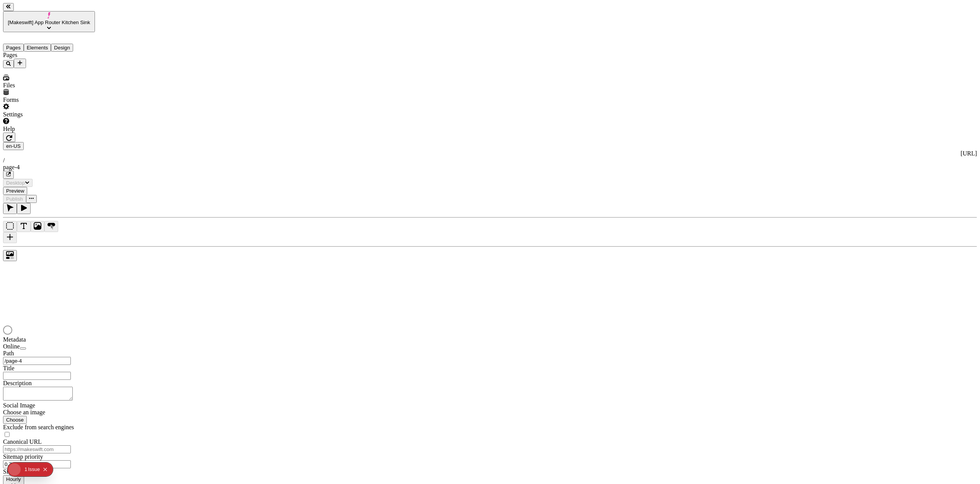  Describe the element at coordinates (38, 427) in the screenshot. I see `span: Exclude from search engines` at that location.